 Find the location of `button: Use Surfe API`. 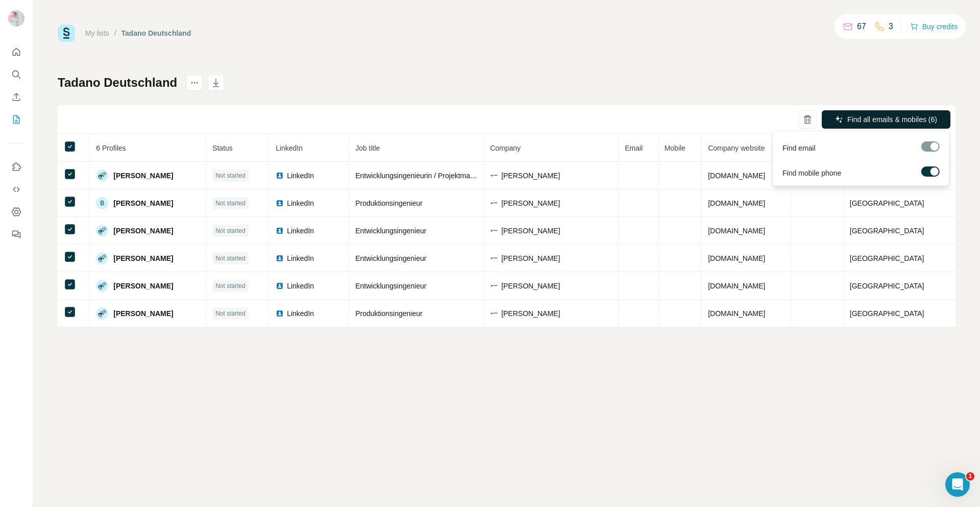

button: Use Surfe API is located at coordinates (16, 189).